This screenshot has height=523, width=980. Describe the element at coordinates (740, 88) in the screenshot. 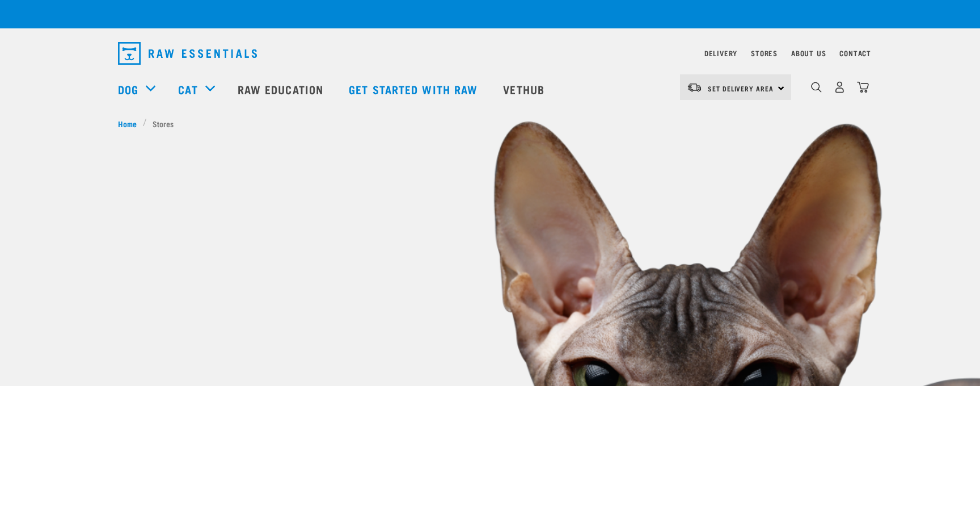

I see `span: Set Delivery Area` at that location.